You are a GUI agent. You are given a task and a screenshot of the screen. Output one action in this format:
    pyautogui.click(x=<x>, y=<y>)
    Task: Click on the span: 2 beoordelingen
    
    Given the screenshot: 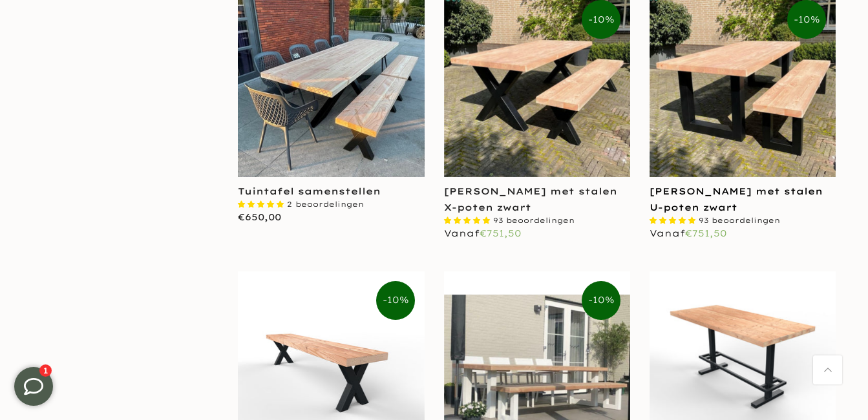 What is the action you would take?
    pyautogui.click(x=325, y=204)
    